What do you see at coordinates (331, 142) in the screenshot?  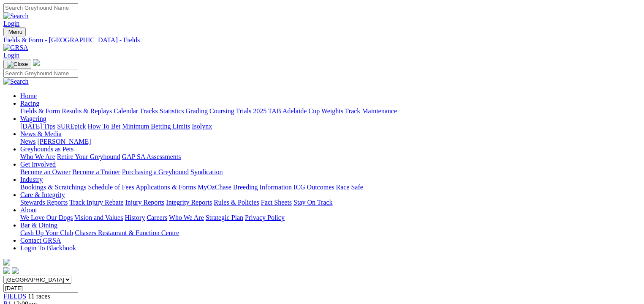 I see `div: News & Media` at bounding box center [331, 142].